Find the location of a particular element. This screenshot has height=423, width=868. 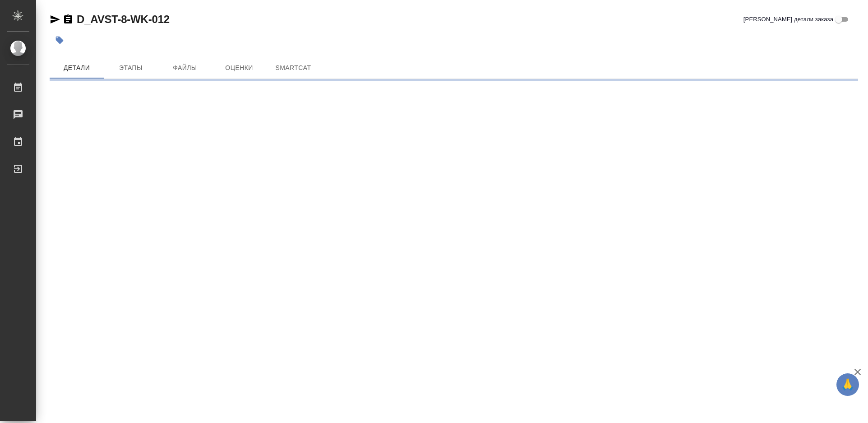

button: Скопировать ссылку is located at coordinates (68, 19).